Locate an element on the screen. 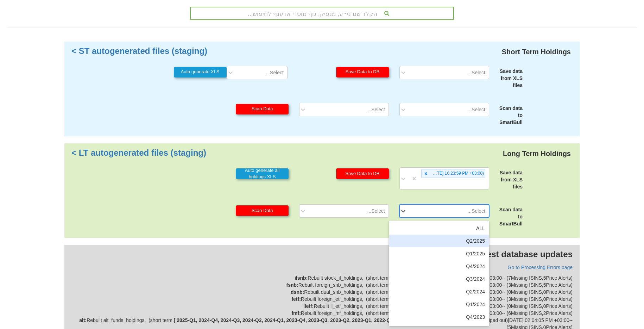 This screenshot has height=329, width=644. div: Long Term Holdings is located at coordinates (537, 154).